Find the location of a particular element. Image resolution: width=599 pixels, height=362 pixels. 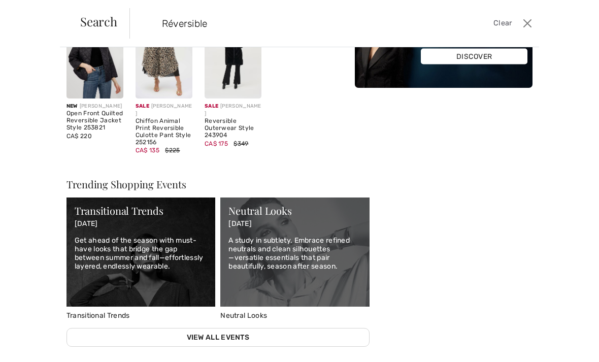

span: New is located at coordinates (72, 106).